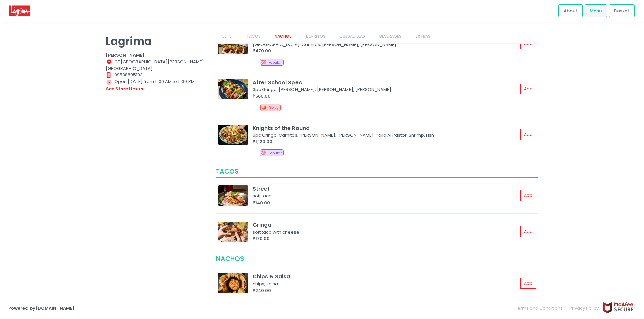  I want to click on span: Spicy, so click(274, 108).